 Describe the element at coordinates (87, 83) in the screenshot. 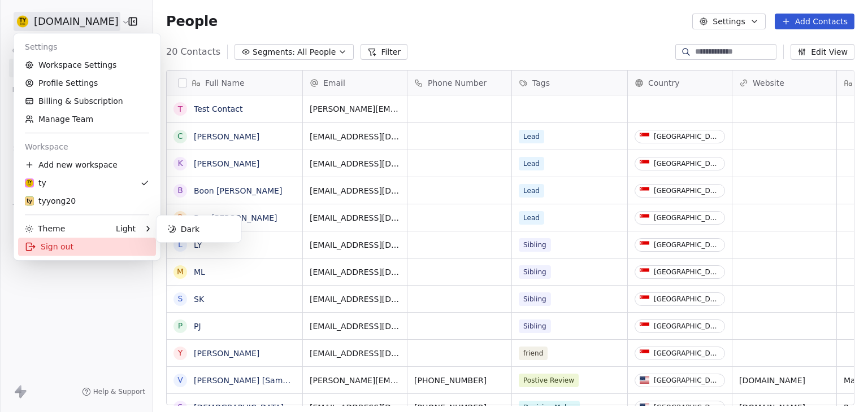

I see `a: Profile Settings` at that location.